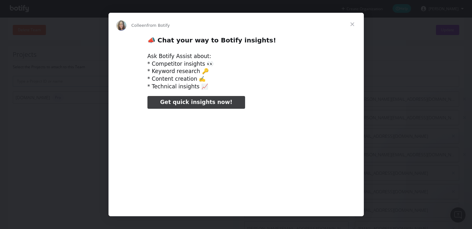 The height and width of the screenshot is (229, 472). What do you see at coordinates (236, 71) in the screenshot?
I see `div: Ask Botify Assist about: * Competitor insights 👀 * Keyword research 🔑 * Content creation ✍️ * Tec...` at bounding box center [236, 71].